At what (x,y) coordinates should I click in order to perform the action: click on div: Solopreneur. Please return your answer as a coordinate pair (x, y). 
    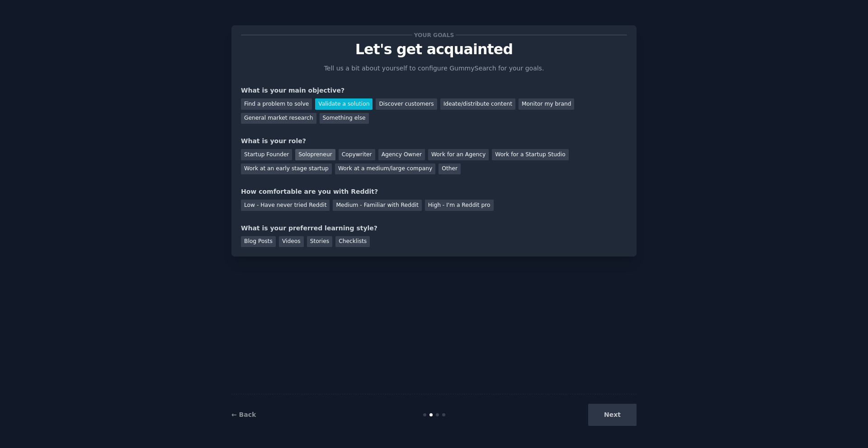
    Looking at the image, I should click on (315, 154).